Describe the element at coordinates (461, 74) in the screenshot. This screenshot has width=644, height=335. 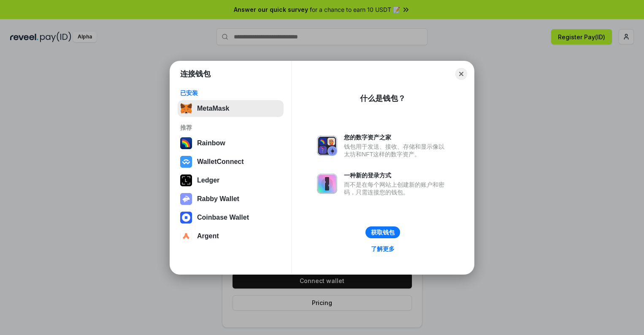
I see `button: Close` at that location.